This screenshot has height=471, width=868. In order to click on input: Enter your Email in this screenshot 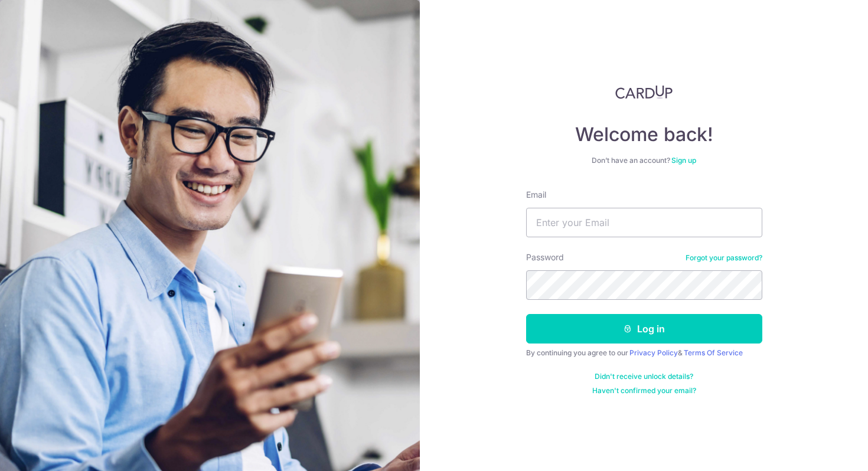, I will do `click(644, 223)`.